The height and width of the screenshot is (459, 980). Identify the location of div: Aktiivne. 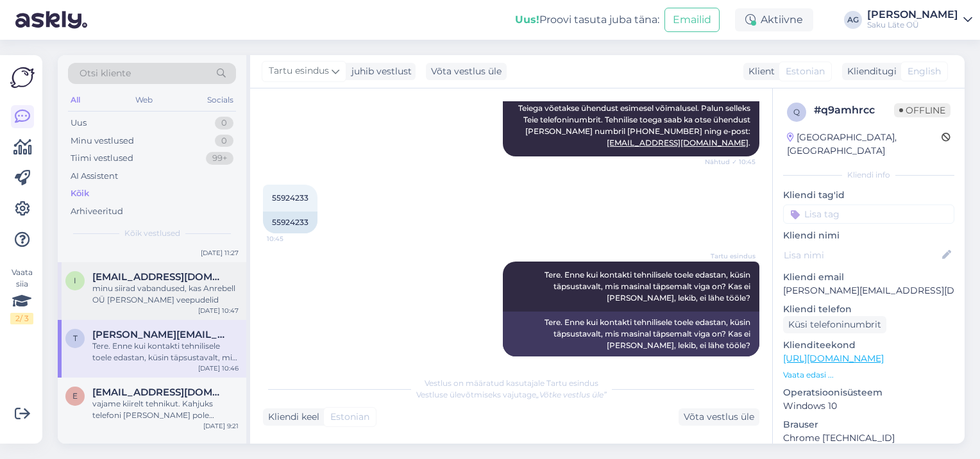
(774, 20).